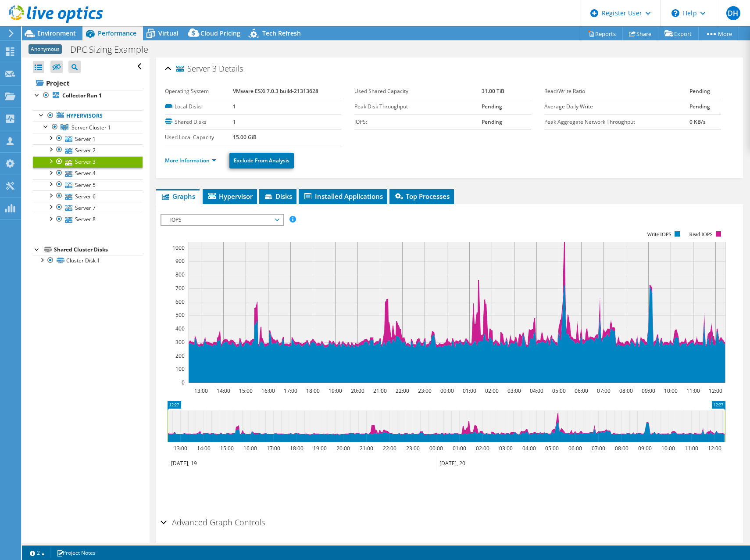  What do you see at coordinates (199, 106) in the screenshot?
I see `label: Local Disks` at bounding box center [199, 106].